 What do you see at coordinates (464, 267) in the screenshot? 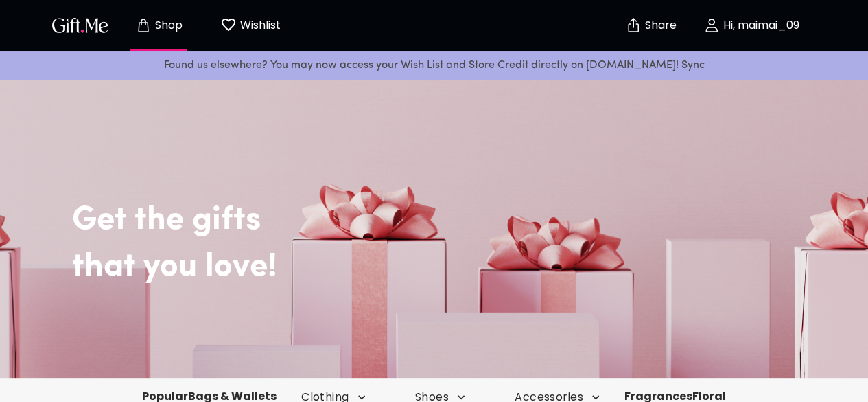
I see `h2: that you love!` at bounding box center [464, 267].